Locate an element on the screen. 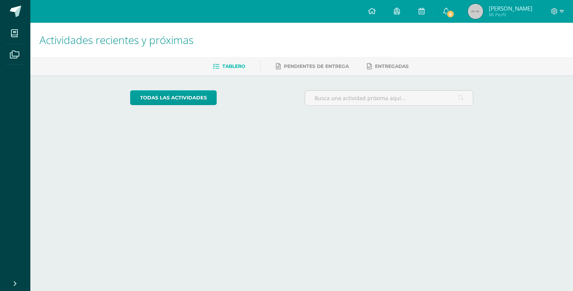 This screenshot has width=573, height=291. span: Entregadas is located at coordinates (391, 66).